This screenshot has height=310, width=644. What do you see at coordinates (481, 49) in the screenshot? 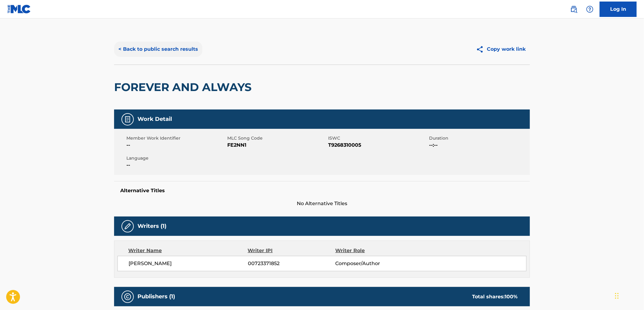
I see `img: Copy work link` at bounding box center [481, 49].